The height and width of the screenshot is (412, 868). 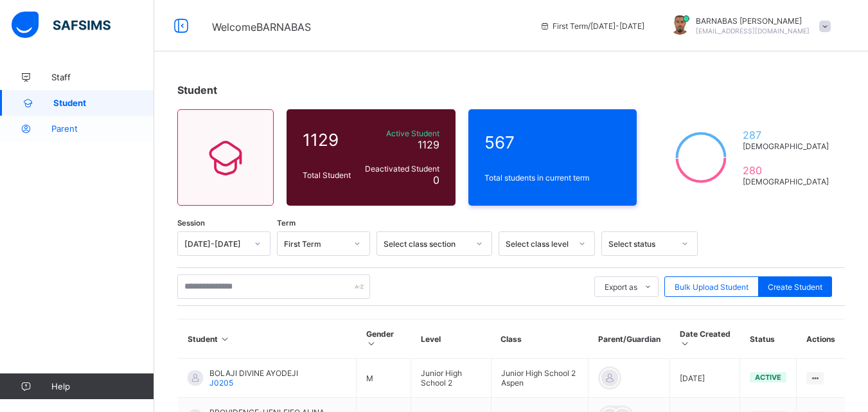 What do you see at coordinates (795, 287) in the screenshot?
I see `span: Create Student` at bounding box center [795, 287].